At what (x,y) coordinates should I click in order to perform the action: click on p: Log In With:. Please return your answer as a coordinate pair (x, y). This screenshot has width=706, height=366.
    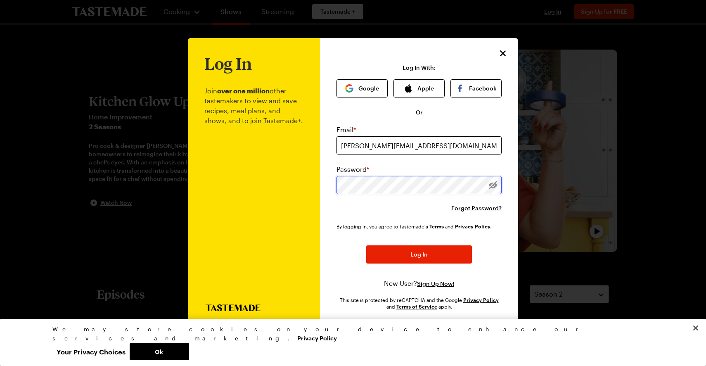
    Looking at the image, I should click on (419, 68).